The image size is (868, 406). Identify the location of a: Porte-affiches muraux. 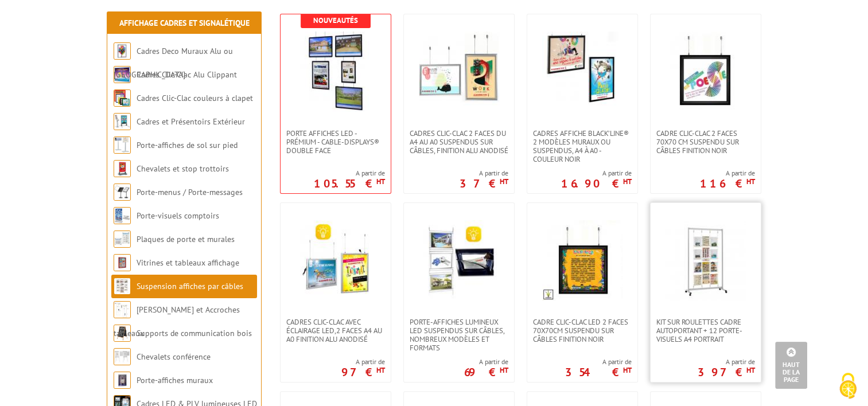
(174, 381).